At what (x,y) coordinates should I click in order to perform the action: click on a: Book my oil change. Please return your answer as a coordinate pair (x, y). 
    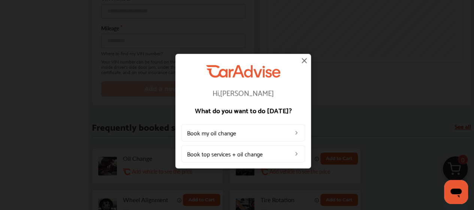
    Looking at the image, I should click on (243, 132).